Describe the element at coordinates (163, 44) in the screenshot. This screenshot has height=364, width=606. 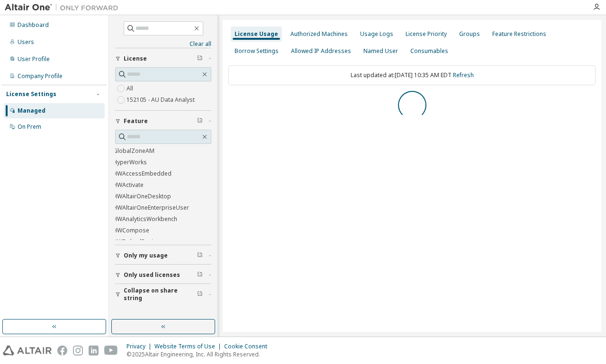
I see `a: Clear all` at that location.